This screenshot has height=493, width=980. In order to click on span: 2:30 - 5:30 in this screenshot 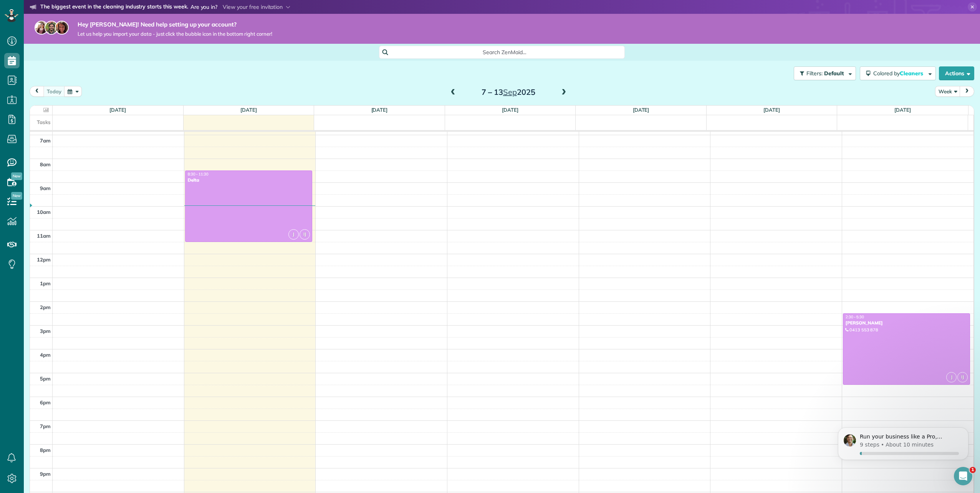, I will do `click(855, 317)`.